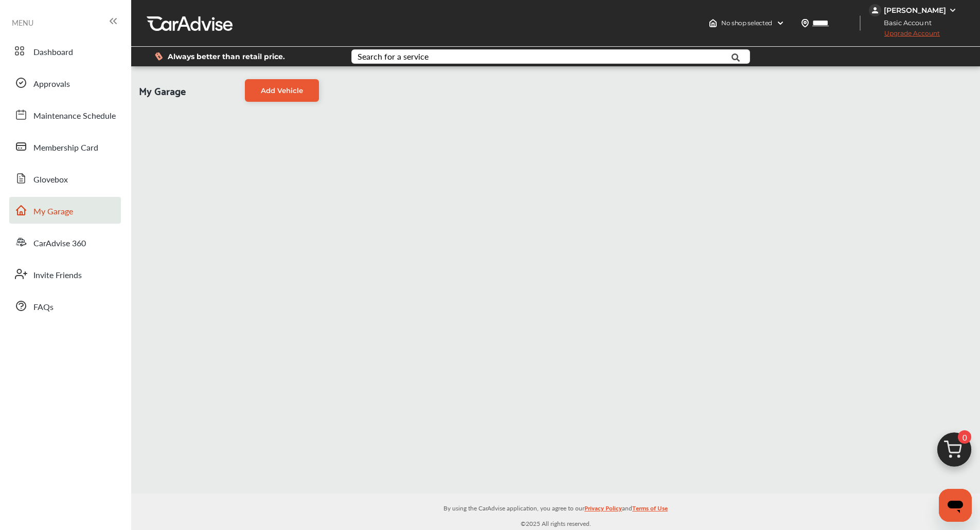 The width and height of the screenshot is (980, 530). I want to click on img: WGsFRI8htEPBVLJbROoPRyZpYNWhNONpIPPETTm6eUC0GeLEiAAAAAElFTkSuQmCC, so click(953, 10).